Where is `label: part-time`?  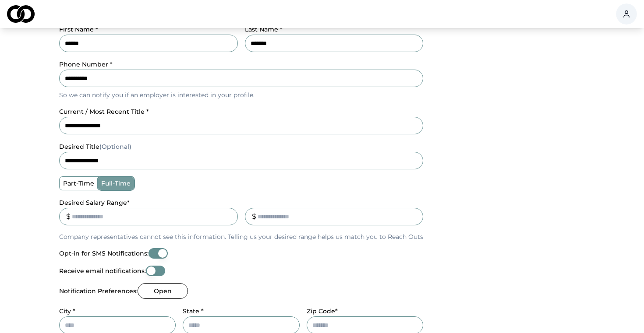
label: part-time is located at coordinates (79, 184).